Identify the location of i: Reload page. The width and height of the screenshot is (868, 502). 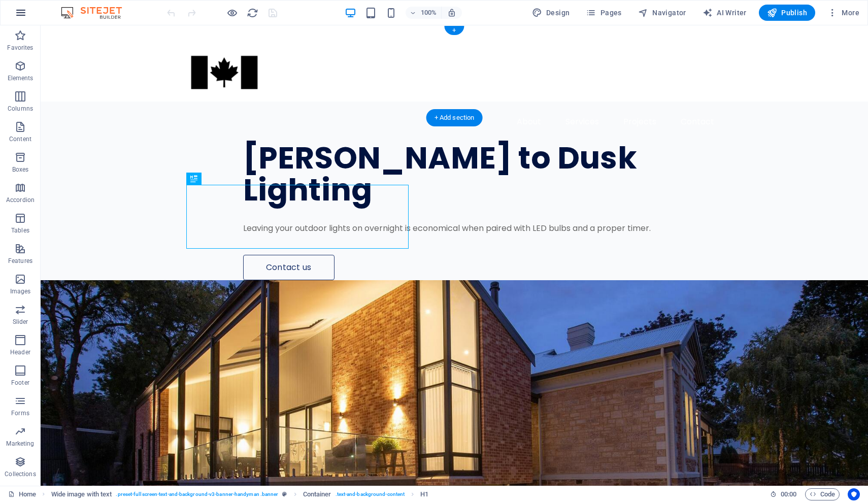
(252, 13).